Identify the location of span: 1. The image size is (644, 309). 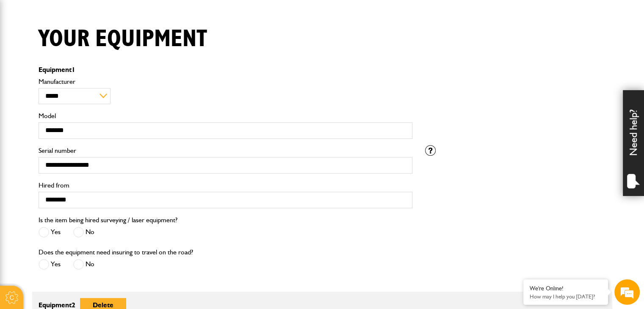
(73, 70).